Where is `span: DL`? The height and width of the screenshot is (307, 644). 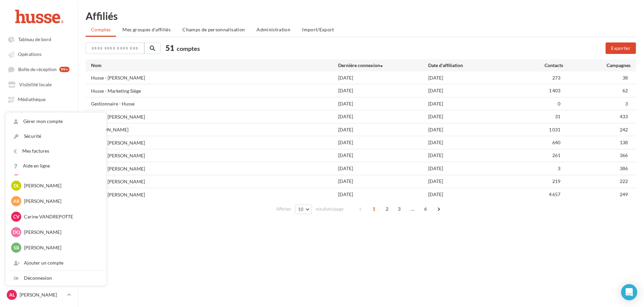 span: DL is located at coordinates (16, 186).